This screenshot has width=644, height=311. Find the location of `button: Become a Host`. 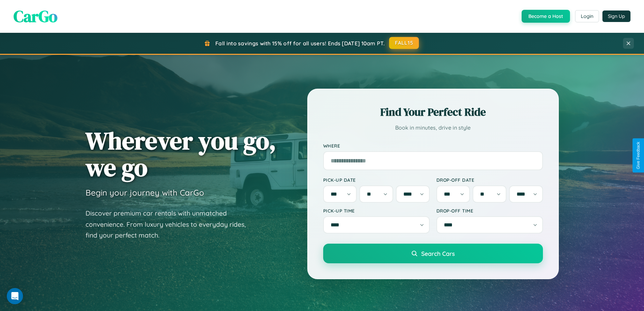

button: Become a Host is located at coordinates (546, 16).